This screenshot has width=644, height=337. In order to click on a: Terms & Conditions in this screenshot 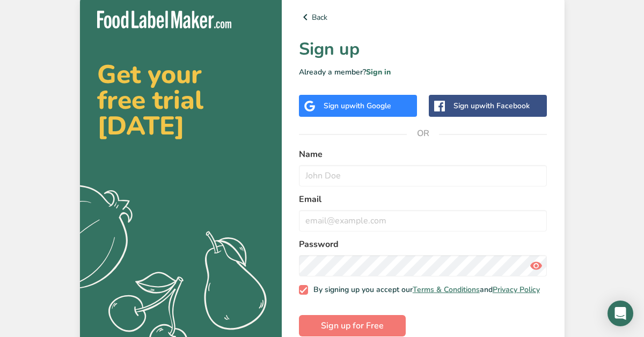, I will do `click(446, 289)`.